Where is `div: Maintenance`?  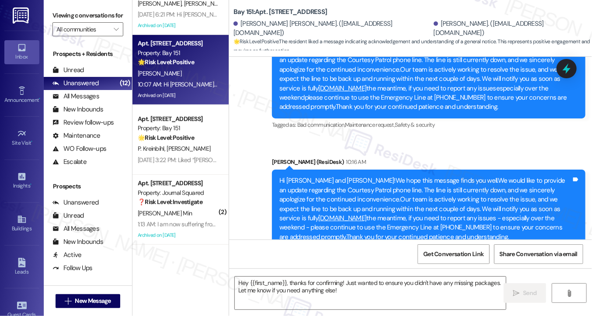 div: Maintenance is located at coordinates (76, 135).